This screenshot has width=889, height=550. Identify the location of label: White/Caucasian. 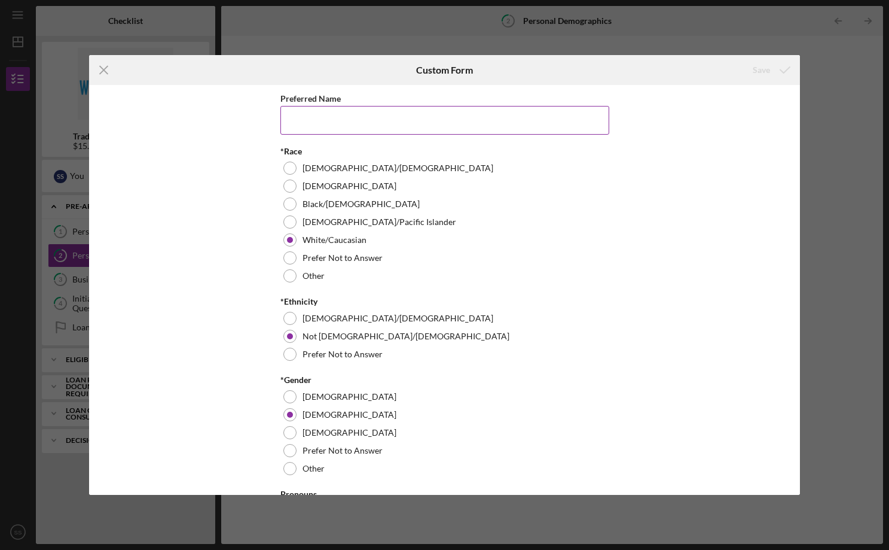
(334, 240).